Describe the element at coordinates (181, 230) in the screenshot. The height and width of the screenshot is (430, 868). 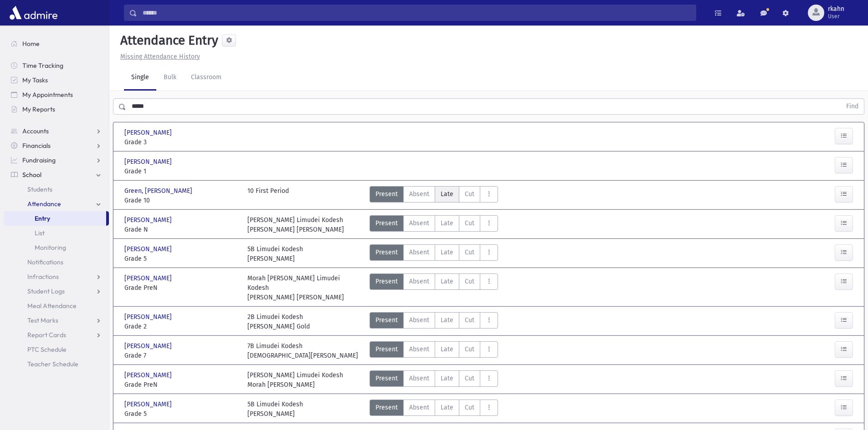
I see `span: Grade N` at that location.